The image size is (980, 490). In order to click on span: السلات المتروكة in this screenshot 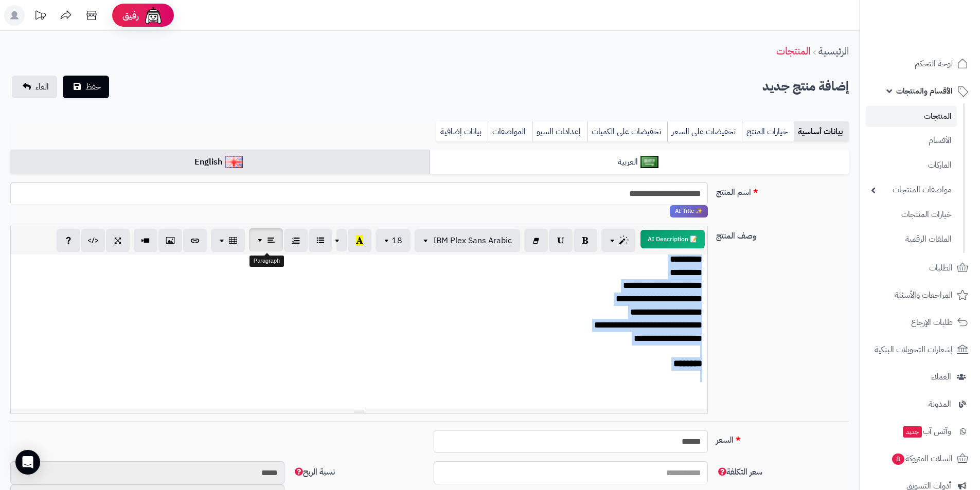, I will do `click(922, 459)`.